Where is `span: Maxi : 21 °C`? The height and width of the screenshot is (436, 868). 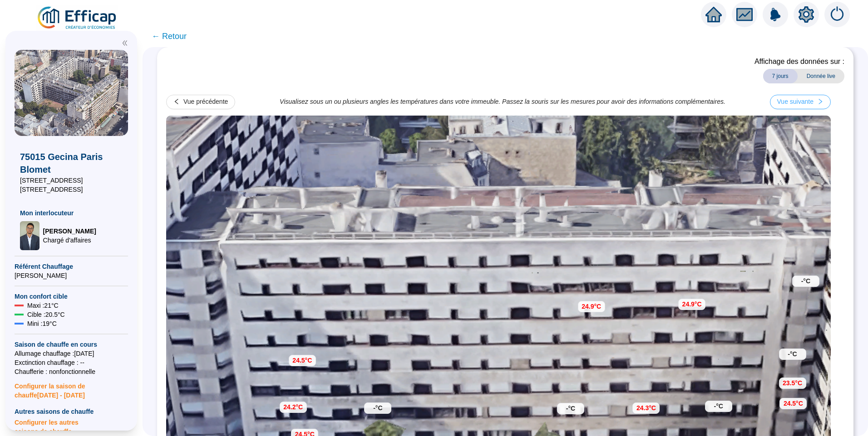 span: Maxi : 21 °C is located at coordinates (42, 305).